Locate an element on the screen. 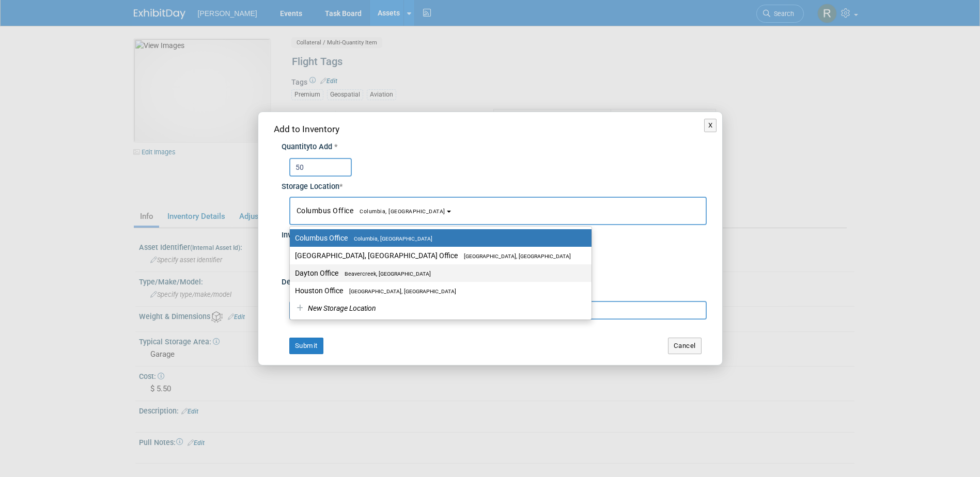 This screenshot has height=477, width=980. span: Add to Inventory is located at coordinates (307, 129).